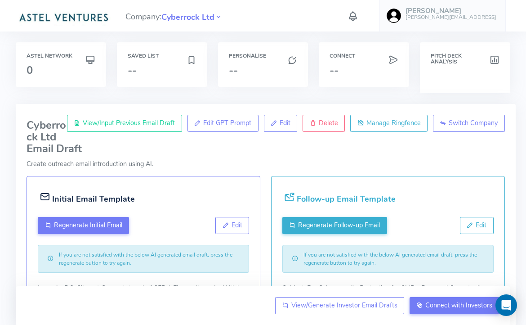 This screenshot has height=325, width=526. Describe the element at coordinates (324, 123) in the screenshot. I see `a: Delete` at that location.